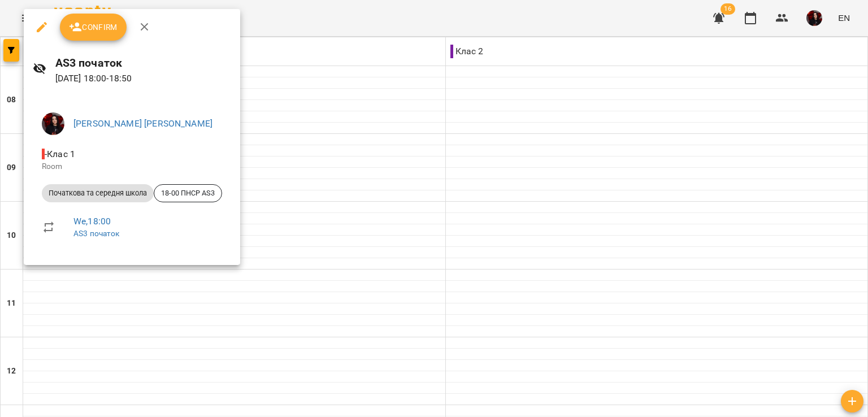 The height and width of the screenshot is (417, 868). I want to click on span: - Клас 1, so click(60, 154).